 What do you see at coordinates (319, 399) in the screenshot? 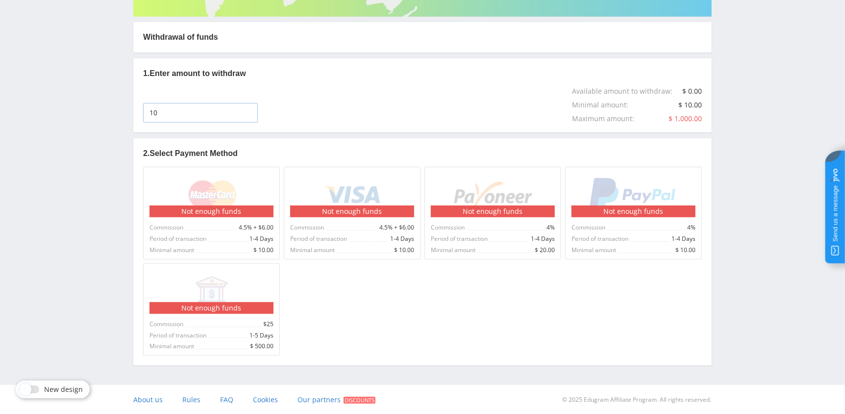
I see `span: Our partners` at bounding box center [319, 399].